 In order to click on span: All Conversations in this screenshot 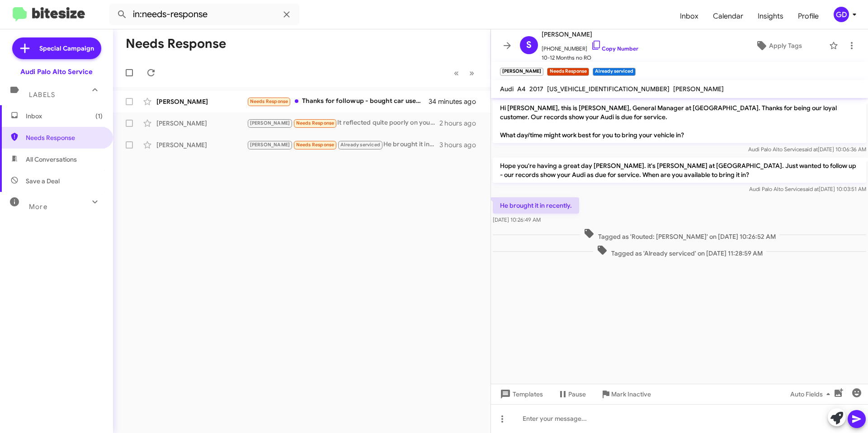, I will do `click(51, 160)`.